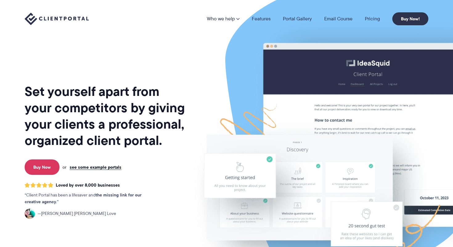  I want to click on a: Portal Gallery, so click(297, 19).